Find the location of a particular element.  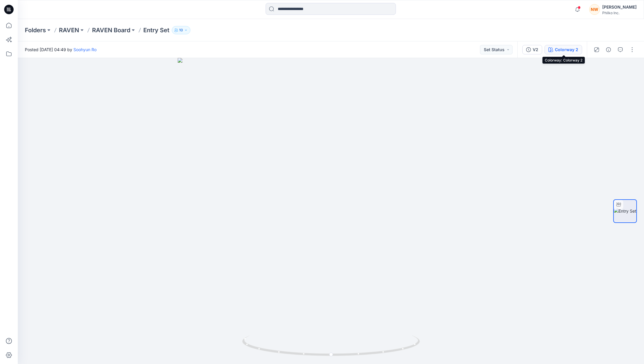

a: RAVEN Board is located at coordinates (111, 30).